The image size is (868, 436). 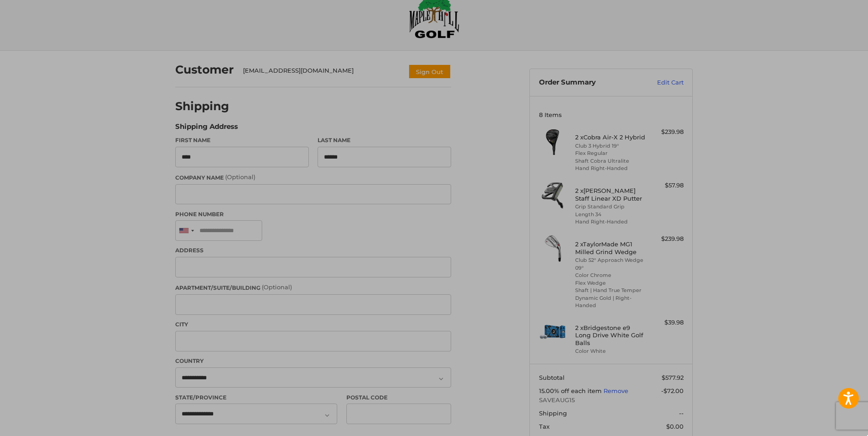 I want to click on span: 15.00% off each item, so click(x=571, y=391).